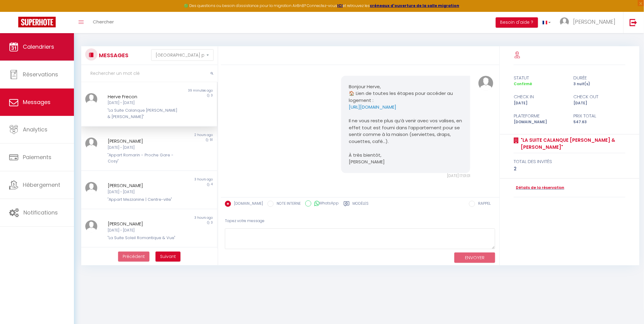 The image size is (644, 324). I want to click on span: Calendriers, so click(38, 46).